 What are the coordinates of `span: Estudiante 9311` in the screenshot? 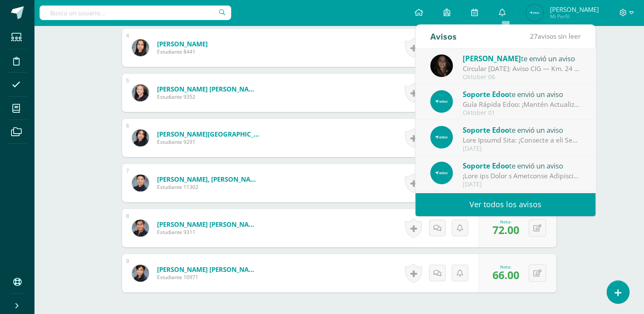 It's located at (208, 232).